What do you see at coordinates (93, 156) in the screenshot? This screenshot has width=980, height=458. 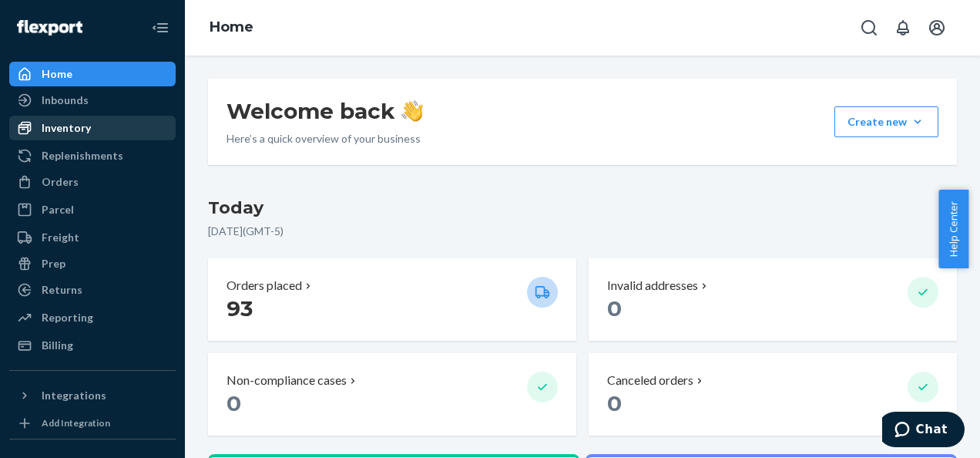 I see `a: Replenishments` at bounding box center [93, 156].